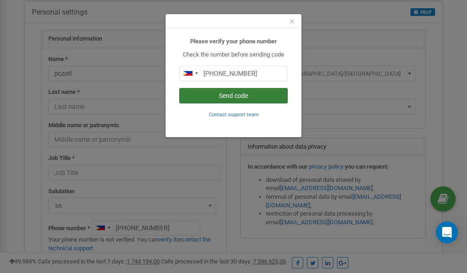  I want to click on a: Contact support team, so click(234, 114).